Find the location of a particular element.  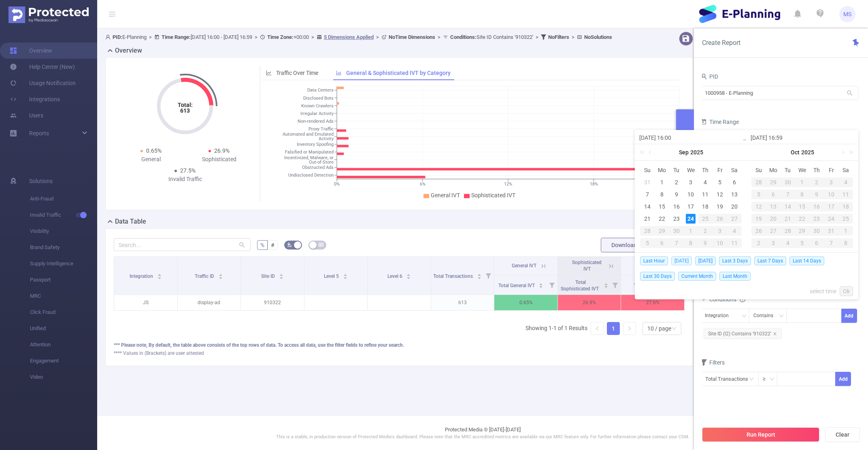

div: 24 is located at coordinates (832, 219).